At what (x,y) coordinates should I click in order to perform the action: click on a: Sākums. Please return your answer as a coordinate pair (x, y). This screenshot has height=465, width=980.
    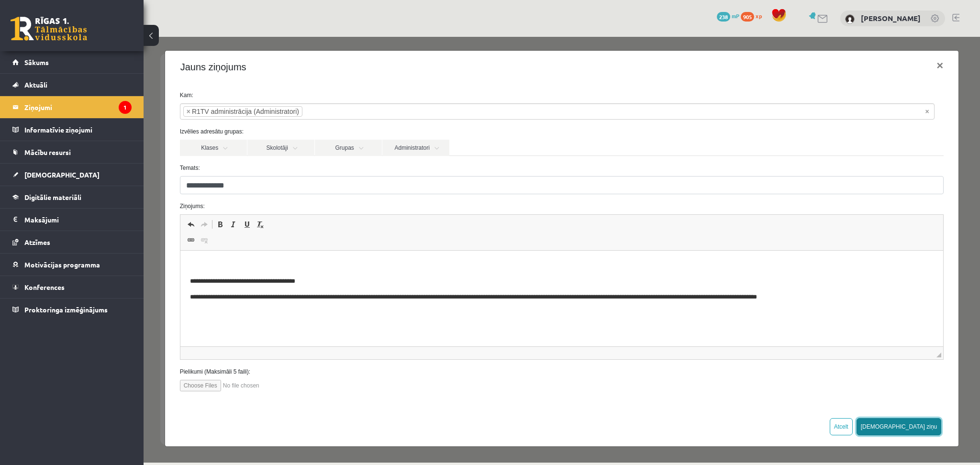
    Looking at the image, I should click on (72, 62).